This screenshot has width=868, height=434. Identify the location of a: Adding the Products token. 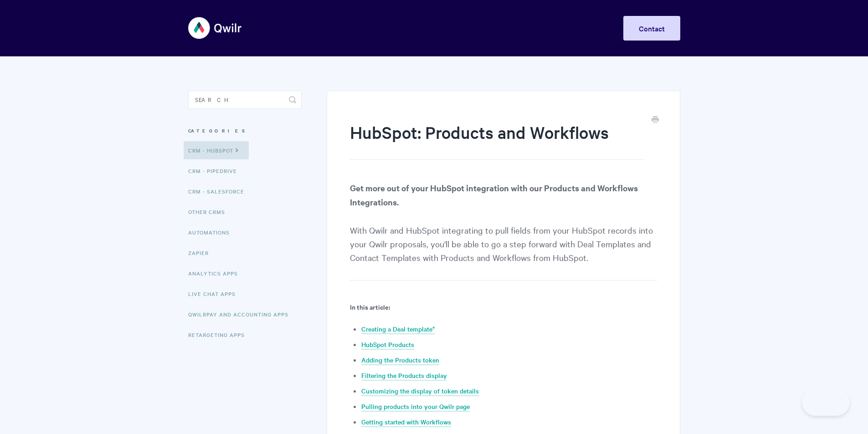
(400, 361).